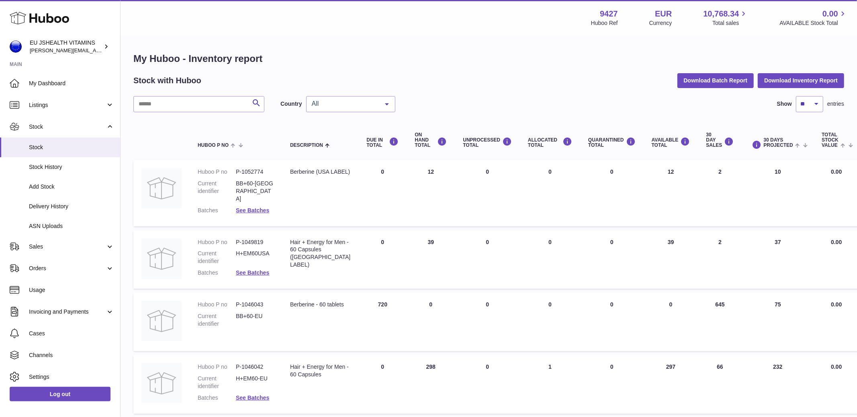  I want to click on dd: P-1046042, so click(255, 367).